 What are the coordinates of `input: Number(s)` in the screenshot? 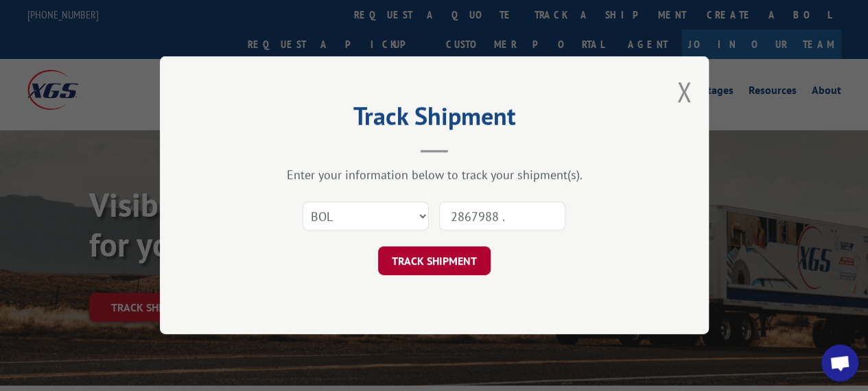 It's located at (502, 217).